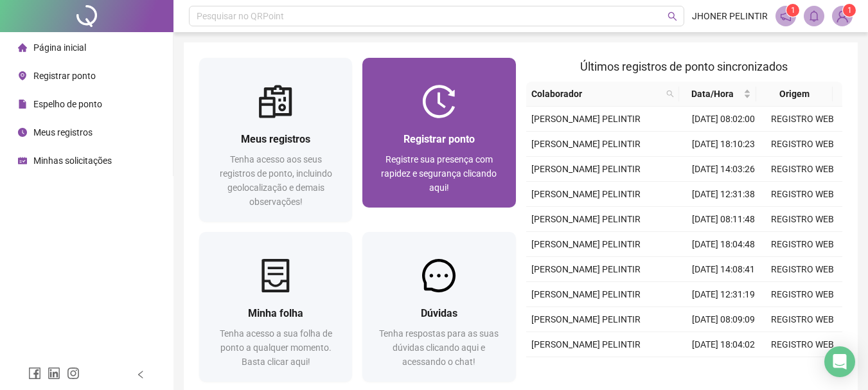 The width and height of the screenshot is (868, 390). Describe the element at coordinates (842, 16) in the screenshot. I see `img: 93776` at that location.